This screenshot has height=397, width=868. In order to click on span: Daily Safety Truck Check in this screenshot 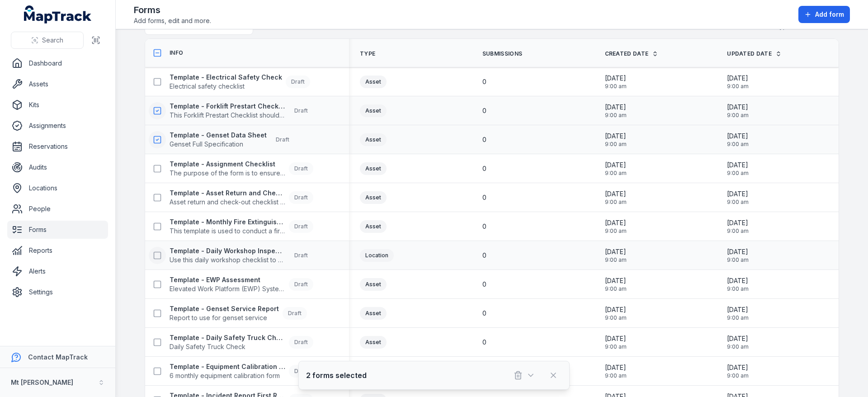, I will do `click(228, 347)`.